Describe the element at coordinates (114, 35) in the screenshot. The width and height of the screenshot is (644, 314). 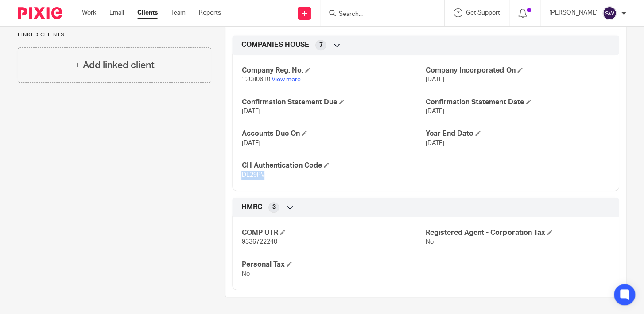
I see `p: Linked clients` at that location.